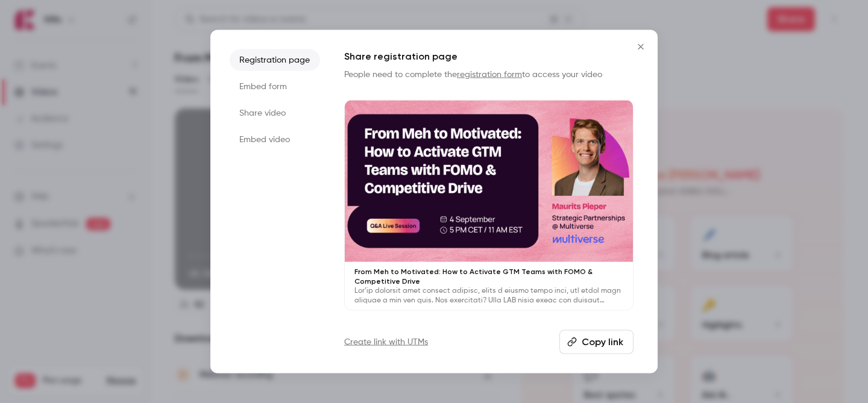  I want to click on a: registration form, so click(490, 74).